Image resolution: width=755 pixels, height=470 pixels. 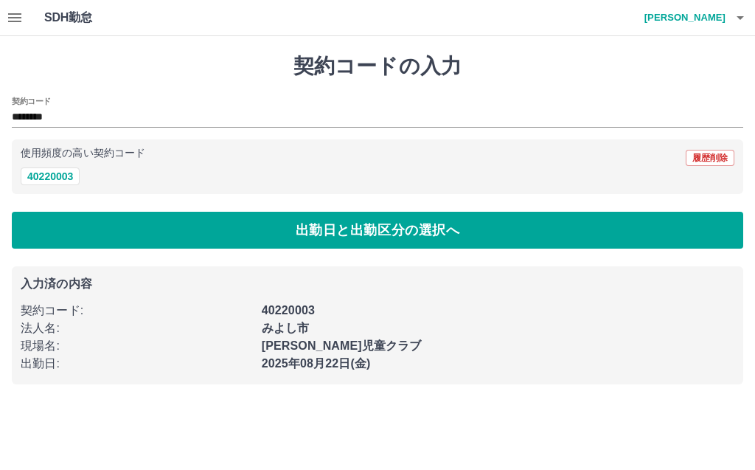 What do you see at coordinates (50, 176) in the screenshot?
I see `button: 40220003` at bounding box center [50, 176].